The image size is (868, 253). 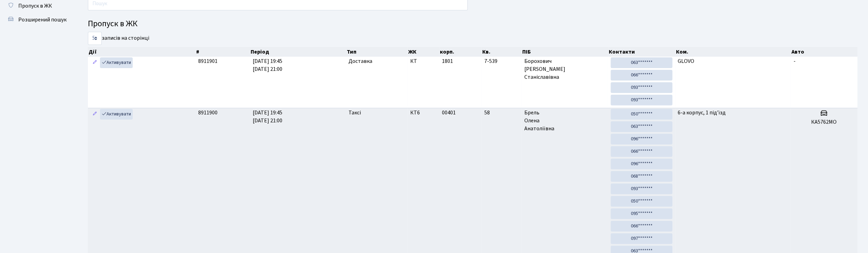 I want to click on span: GLOVO, so click(x=687, y=61).